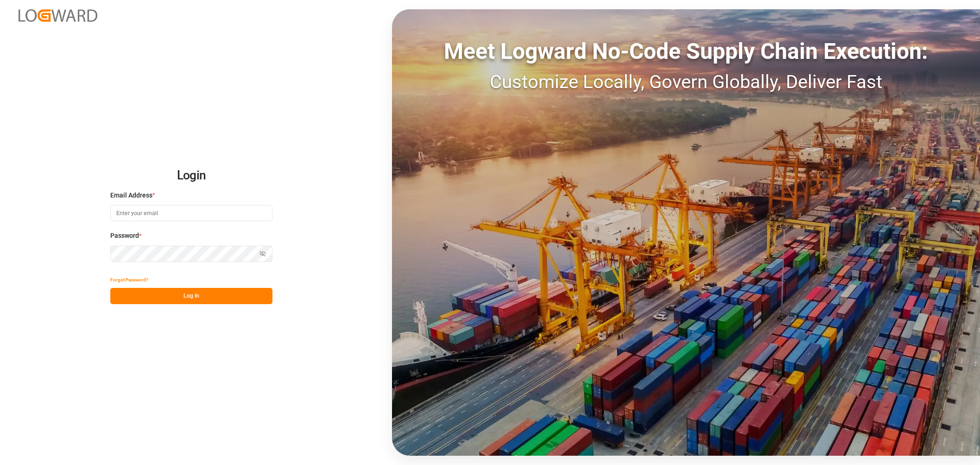 This screenshot has height=465, width=980. What do you see at coordinates (132, 196) in the screenshot?
I see `span: Email Address` at bounding box center [132, 196].